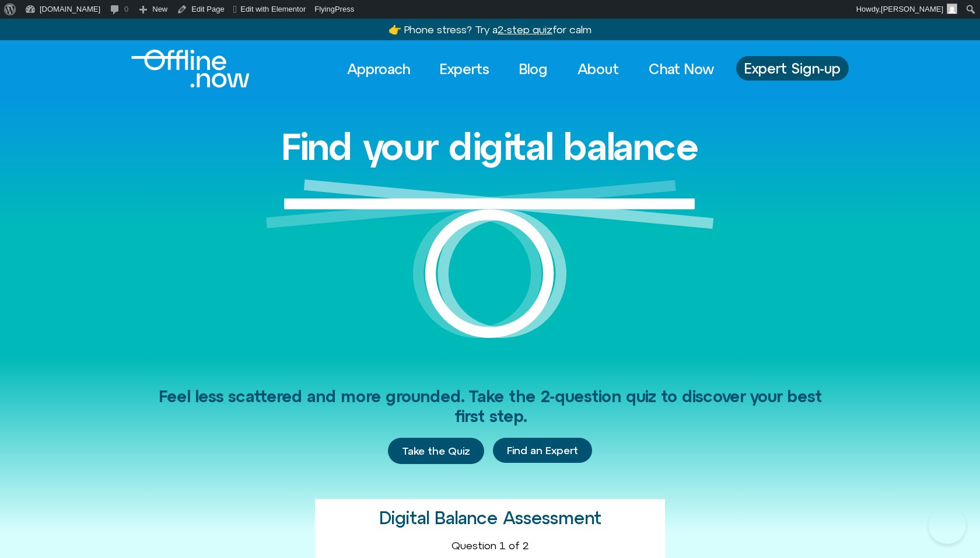 The image size is (980, 558). What do you see at coordinates (436, 451) in the screenshot?
I see `a: Take the Quiz` at bounding box center [436, 451].